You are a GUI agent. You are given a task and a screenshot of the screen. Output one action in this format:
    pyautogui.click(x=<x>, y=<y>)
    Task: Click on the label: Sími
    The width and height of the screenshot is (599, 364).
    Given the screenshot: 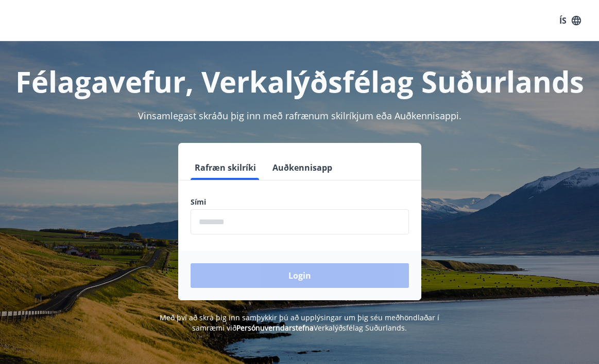 What is the action you would take?
    pyautogui.click(x=300, y=203)
    